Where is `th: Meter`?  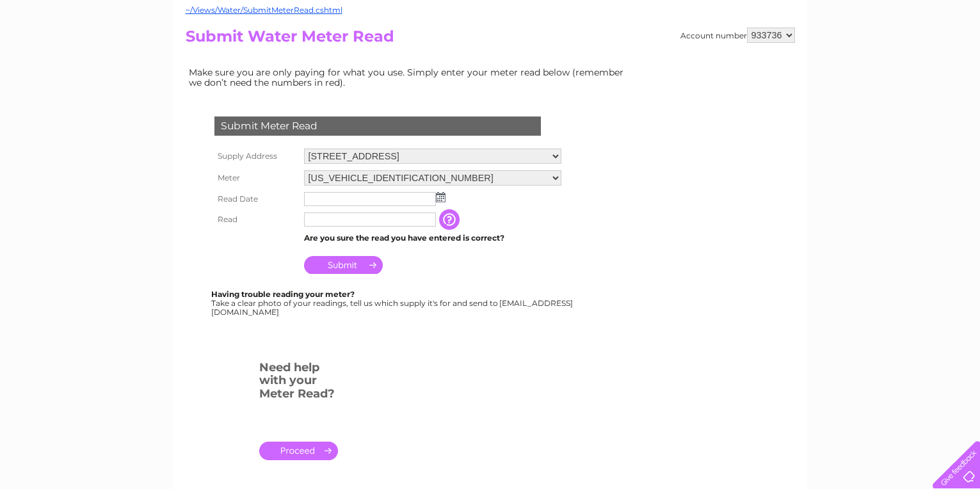 th: Meter is located at coordinates (256, 178).